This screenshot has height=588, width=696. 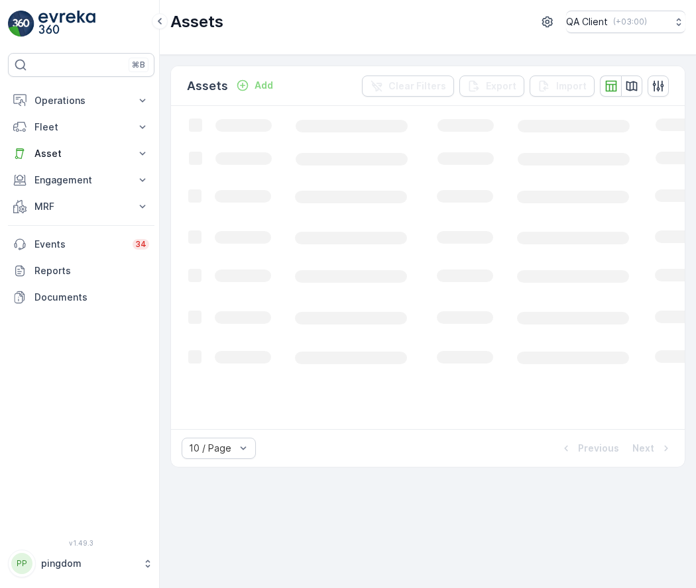 I want to click on p: Previous, so click(x=598, y=449).